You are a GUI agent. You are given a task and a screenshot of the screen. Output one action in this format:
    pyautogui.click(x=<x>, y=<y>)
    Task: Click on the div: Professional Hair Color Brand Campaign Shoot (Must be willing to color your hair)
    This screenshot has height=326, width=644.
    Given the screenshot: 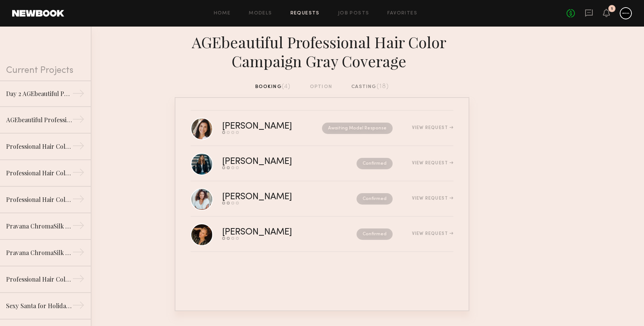 What is the action you would take?
    pyautogui.click(x=39, y=279)
    